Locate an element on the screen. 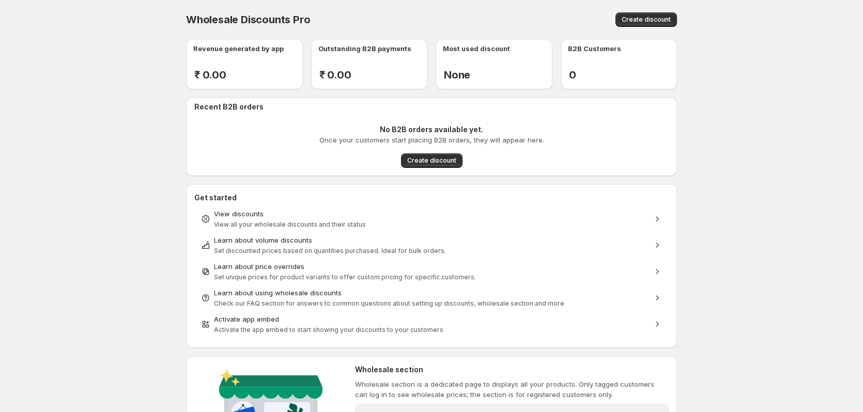 The width and height of the screenshot is (863, 412). p: Once your customers start placing B2B orders, they will appear here. is located at coordinates (431, 140).